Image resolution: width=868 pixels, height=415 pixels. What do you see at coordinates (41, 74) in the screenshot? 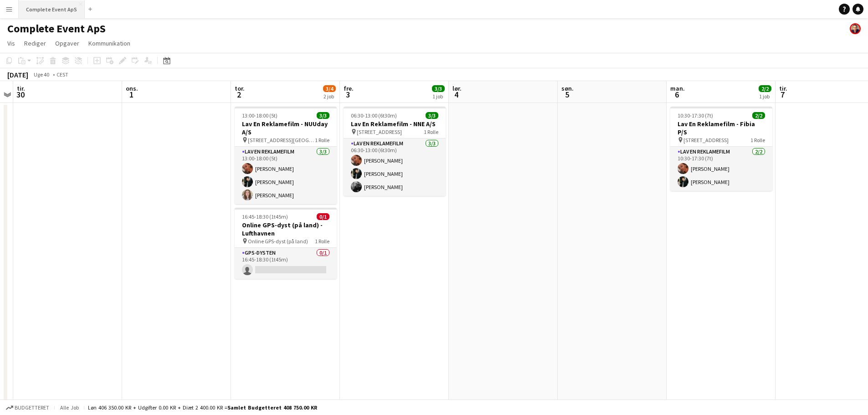
I see `span: Uge 40` at bounding box center [41, 74].